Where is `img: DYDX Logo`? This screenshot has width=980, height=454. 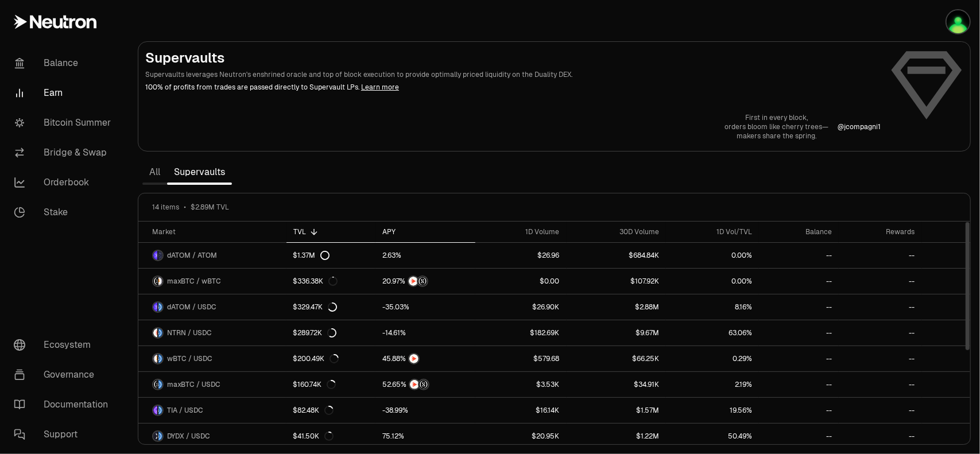 img: DYDX Logo is located at coordinates (155, 436).